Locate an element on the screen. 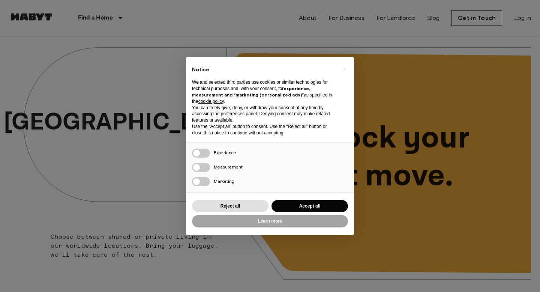  h2: Notice is located at coordinates (264, 70).